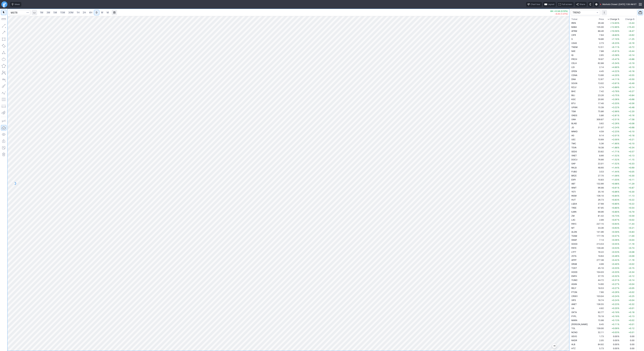  What do you see at coordinates (574, 115) in the screenshot?
I see `span: ONDS` at bounding box center [574, 115].